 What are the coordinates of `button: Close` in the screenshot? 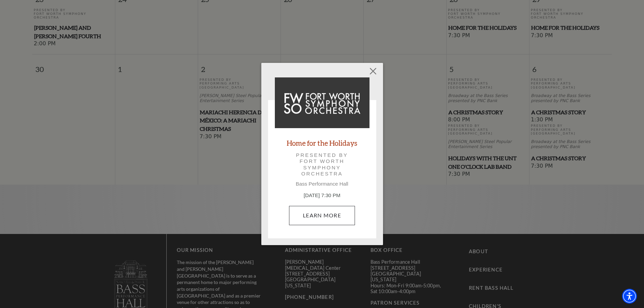 It's located at (373, 72).